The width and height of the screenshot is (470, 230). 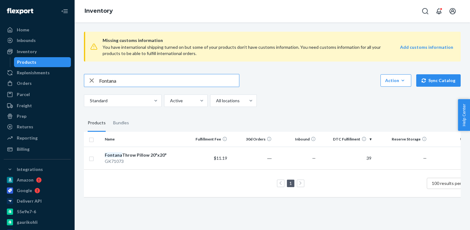 What do you see at coordinates (37, 83) in the screenshot?
I see `a: Orders` at bounding box center [37, 83].